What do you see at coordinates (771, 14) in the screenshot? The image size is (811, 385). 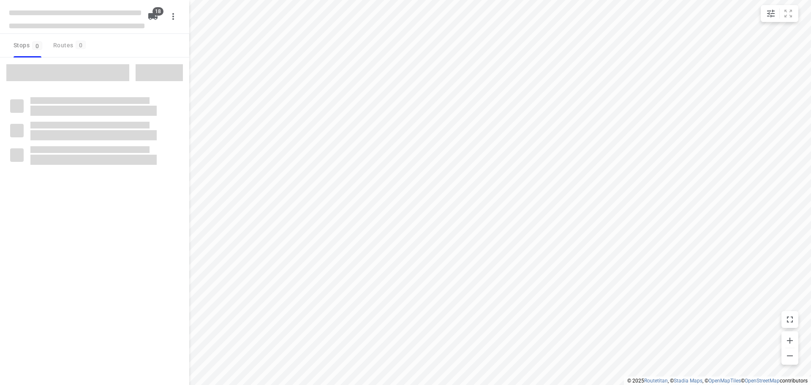 I see `button: Map settings` at bounding box center [771, 14].